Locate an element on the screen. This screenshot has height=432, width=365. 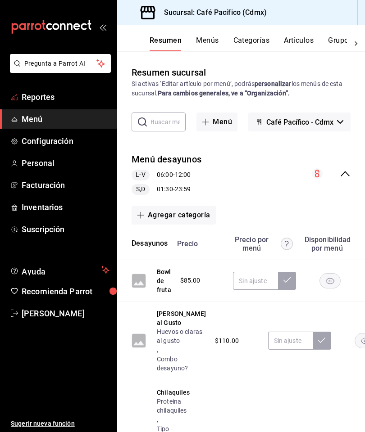
button: Huevos o claras al gusto is located at coordinates (181, 336).